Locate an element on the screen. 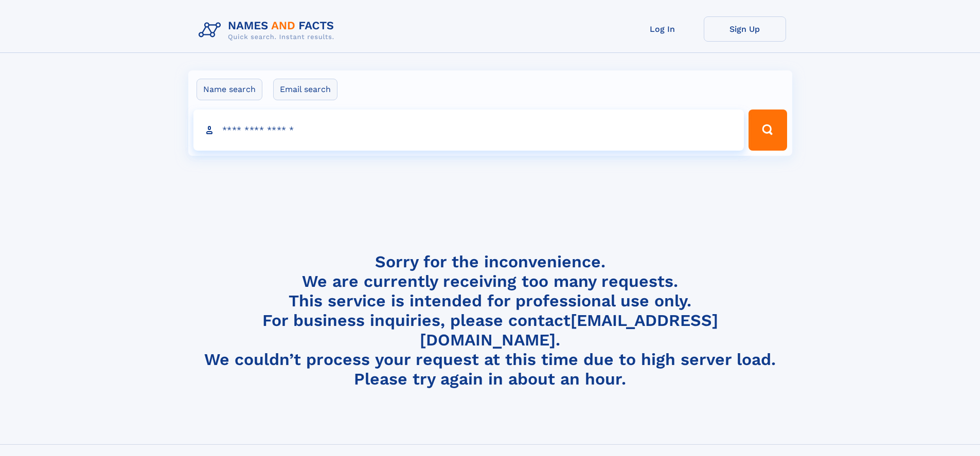 This screenshot has height=456, width=980. input: search input is located at coordinates (468, 130).